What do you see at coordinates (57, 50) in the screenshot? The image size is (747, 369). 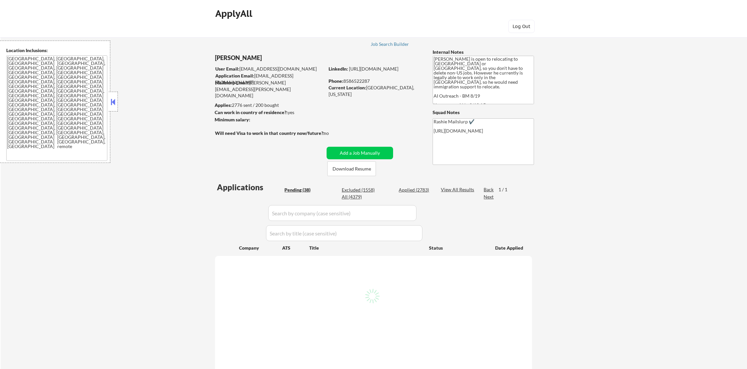 I see `div: Location Inclusions:` at bounding box center [57, 50].